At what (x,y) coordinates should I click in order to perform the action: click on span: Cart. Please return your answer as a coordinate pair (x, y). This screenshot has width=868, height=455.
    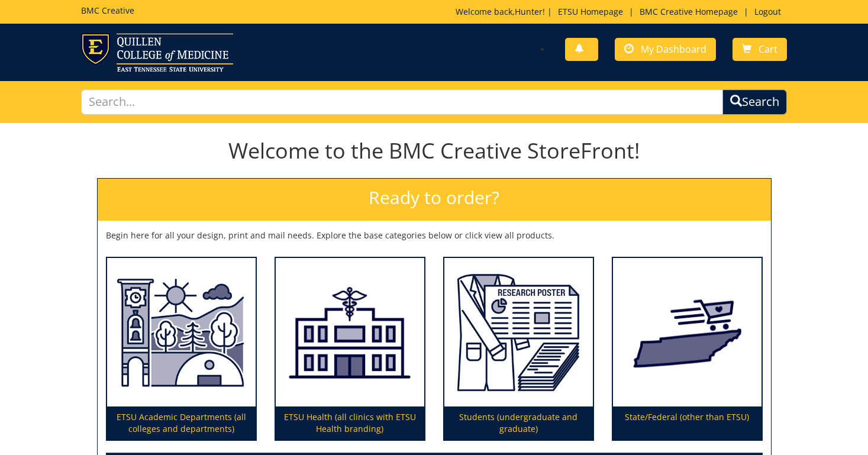
    Looking at the image, I should click on (768, 49).